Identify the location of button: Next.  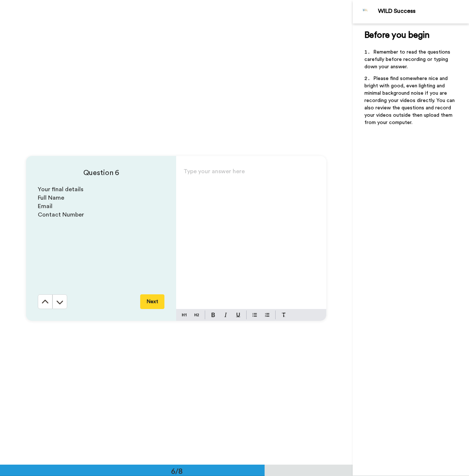
(152, 301).